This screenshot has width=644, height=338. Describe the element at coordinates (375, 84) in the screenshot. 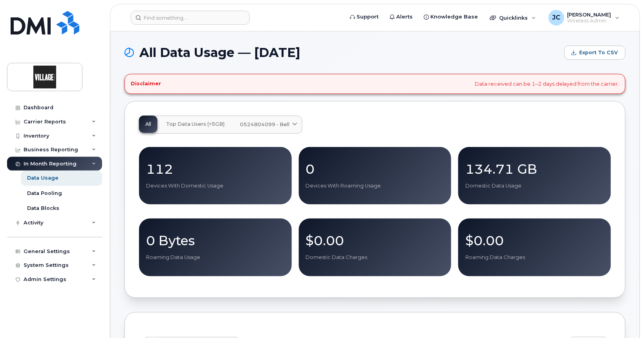

I see `div: Data received can be 1–2 days delayed from the carrier.` at that location.